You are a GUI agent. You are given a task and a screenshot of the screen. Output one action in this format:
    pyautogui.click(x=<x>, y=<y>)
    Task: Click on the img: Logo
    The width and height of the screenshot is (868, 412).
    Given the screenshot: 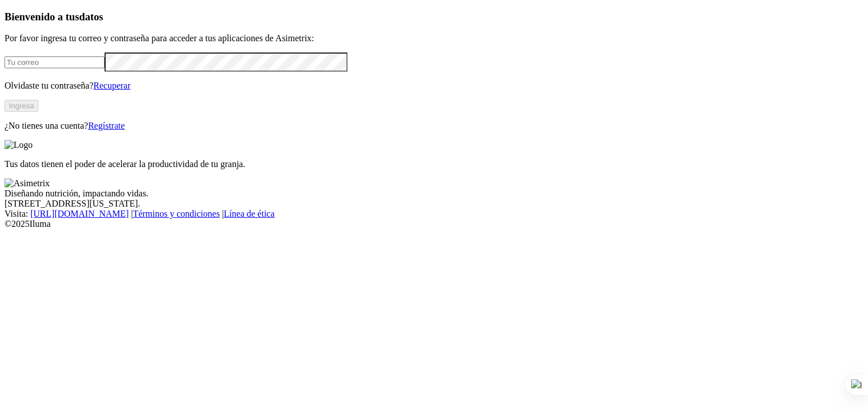 What is the action you would take?
    pyautogui.click(x=19, y=145)
    